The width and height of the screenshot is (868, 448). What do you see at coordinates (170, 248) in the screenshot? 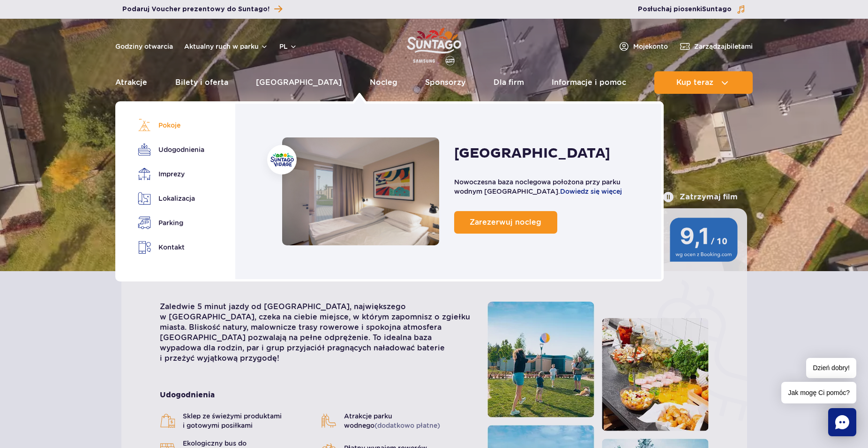
I see `a: Kontakt` at bounding box center [170, 248].